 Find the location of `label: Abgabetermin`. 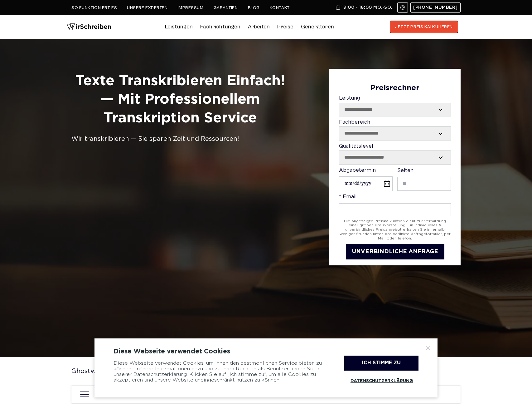

label: Abgabetermin is located at coordinates (366, 180).